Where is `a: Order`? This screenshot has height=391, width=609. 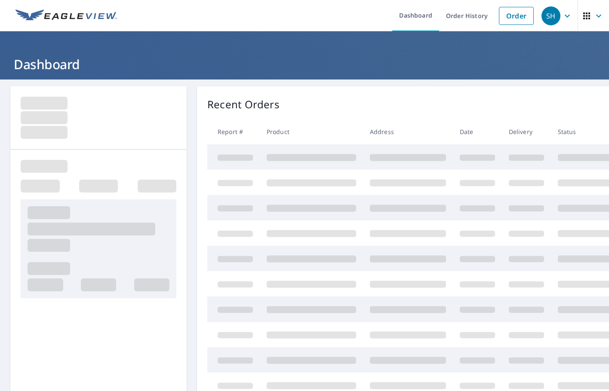
a: Order is located at coordinates (516, 16).